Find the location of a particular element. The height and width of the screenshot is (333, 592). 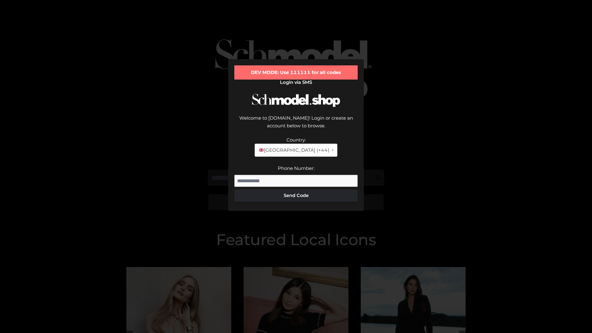

button: Send Code is located at coordinates (296, 196).